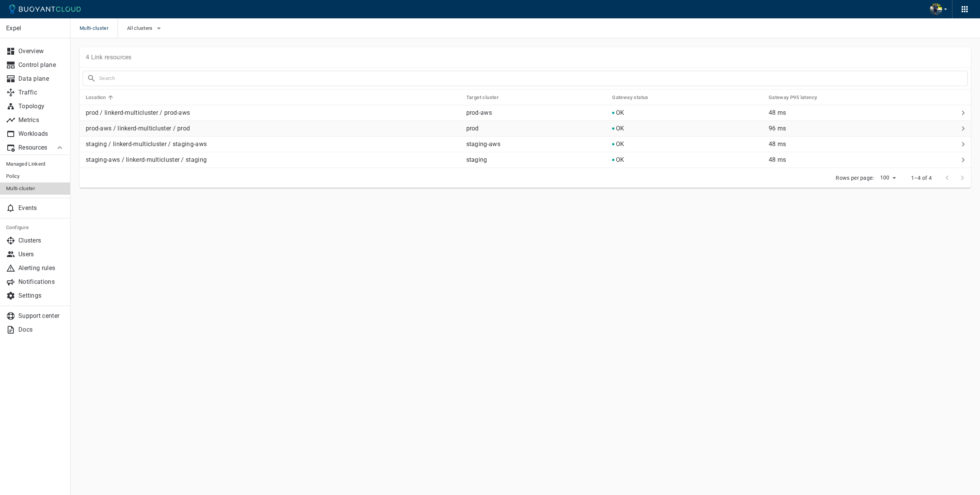 Image resolution: width=980 pixels, height=495 pixels. I want to click on span: Target cluster, so click(487, 98).